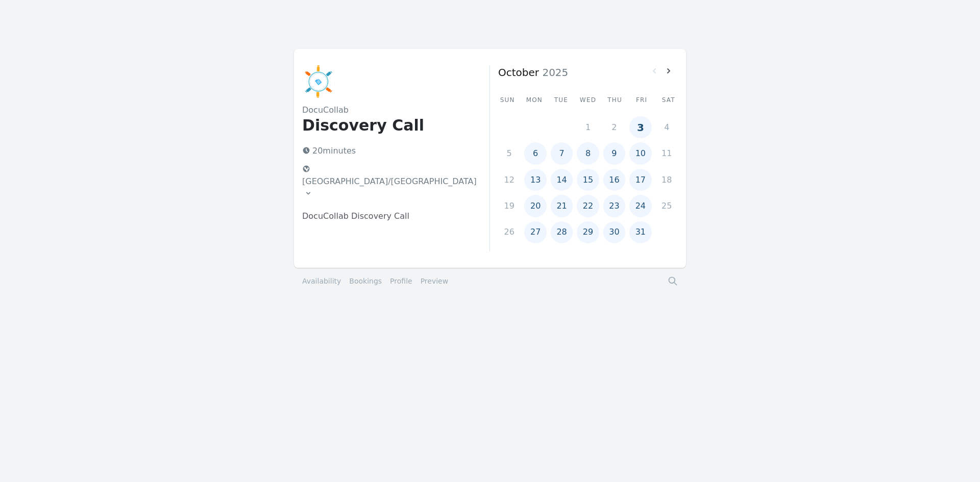 This screenshot has height=482, width=980. What do you see at coordinates (553, 73) in the screenshot?
I see `span: 2025` at bounding box center [553, 73].